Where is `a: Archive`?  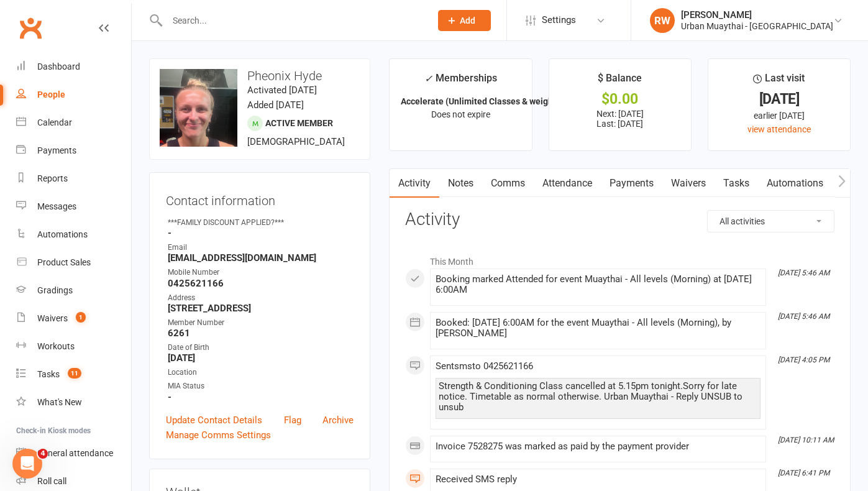
a: Archive is located at coordinates (338, 420).